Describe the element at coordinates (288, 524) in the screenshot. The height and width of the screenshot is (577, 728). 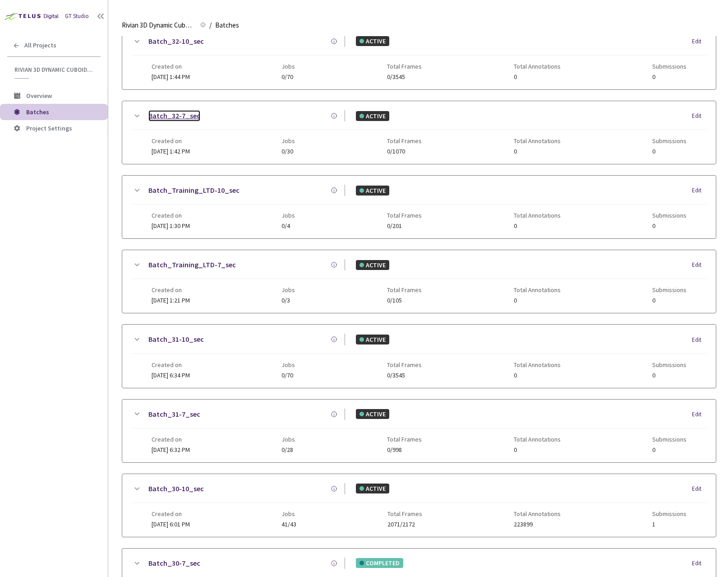
I see `span: 41/43` at that location.